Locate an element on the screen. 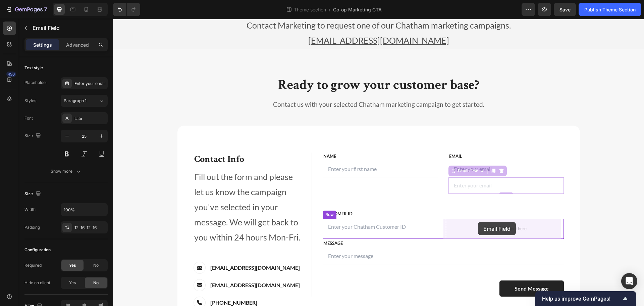 The width and height of the screenshot is (644, 306). div: 12, 16, 12, 16 is located at coordinates (91, 228).